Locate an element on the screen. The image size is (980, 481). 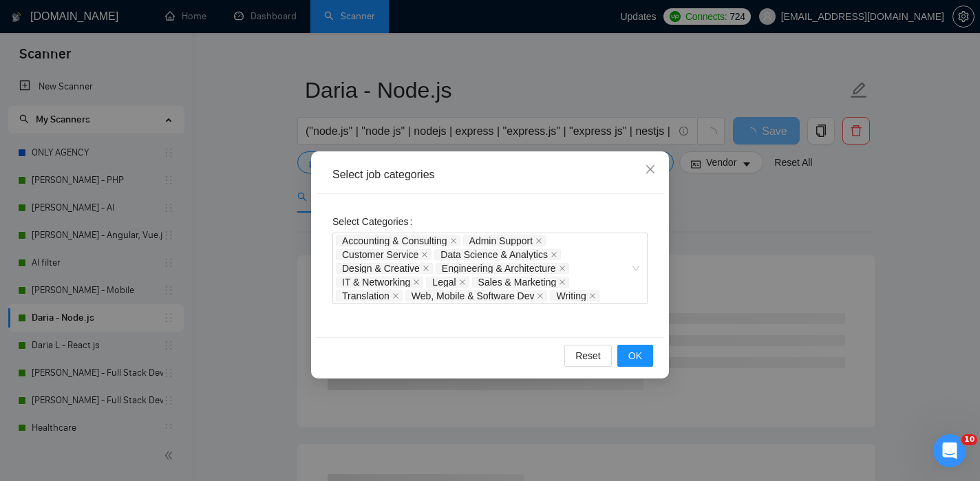
button: OK is located at coordinates (635, 356).